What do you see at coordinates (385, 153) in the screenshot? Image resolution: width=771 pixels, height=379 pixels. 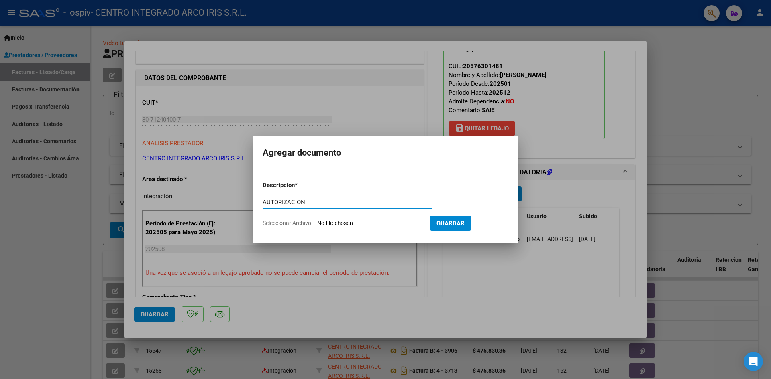 I see `h2: Agregar documento` at bounding box center [385, 153].